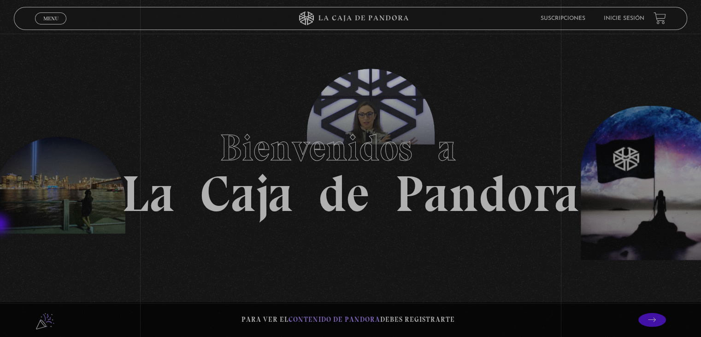 The image size is (701, 337). I want to click on span: contenido de Pandora, so click(334, 319).